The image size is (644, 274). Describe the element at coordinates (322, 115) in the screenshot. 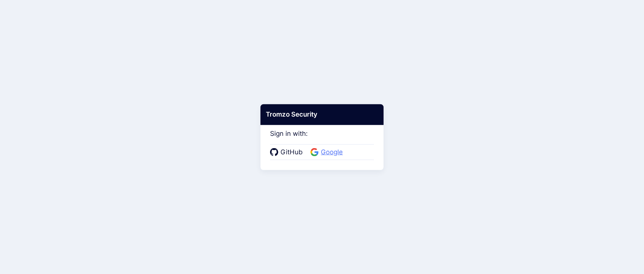

I see `div: Tromzo Security` at that location.